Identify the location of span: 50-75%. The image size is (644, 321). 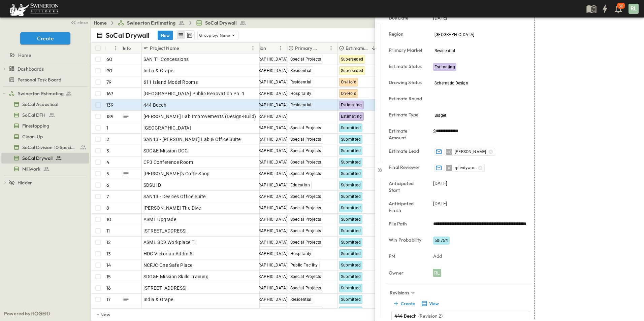
(441, 241).